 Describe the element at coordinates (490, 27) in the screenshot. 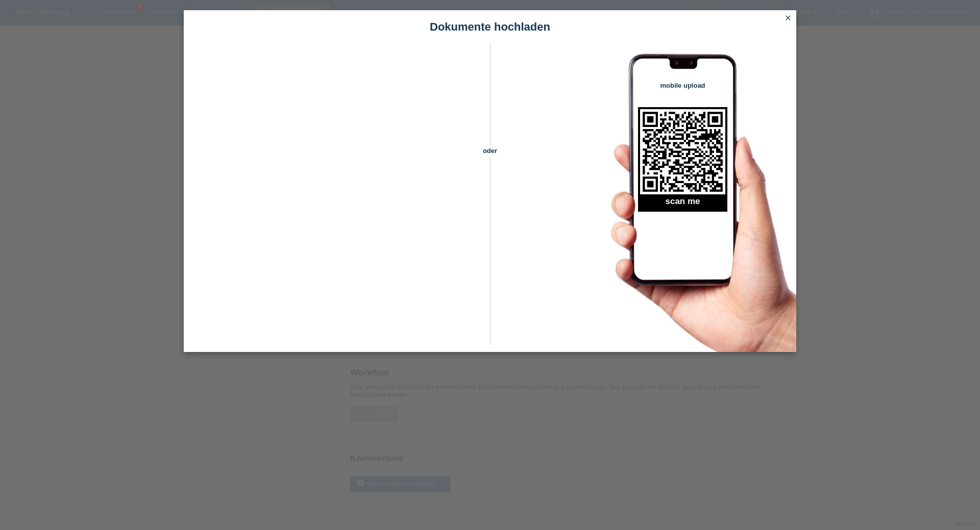

I see `h1: Dokumente hochladen` at that location.